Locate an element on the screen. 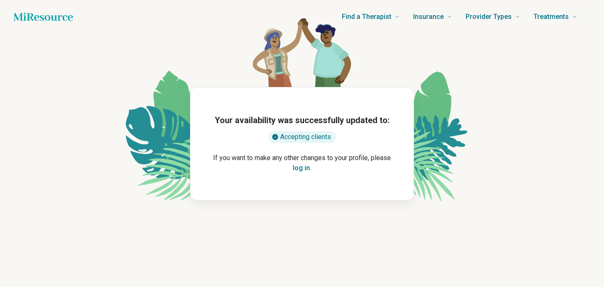  span: Treatments is located at coordinates (552, 17).